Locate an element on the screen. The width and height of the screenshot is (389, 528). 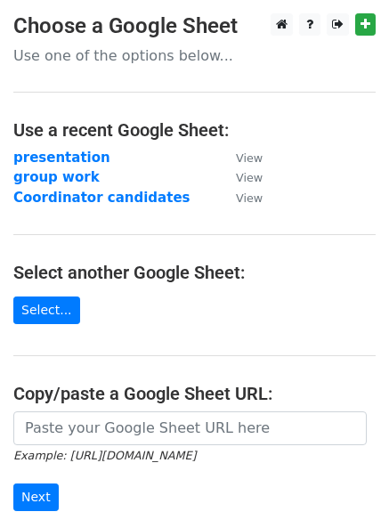
a: group work is located at coordinates (56, 177).